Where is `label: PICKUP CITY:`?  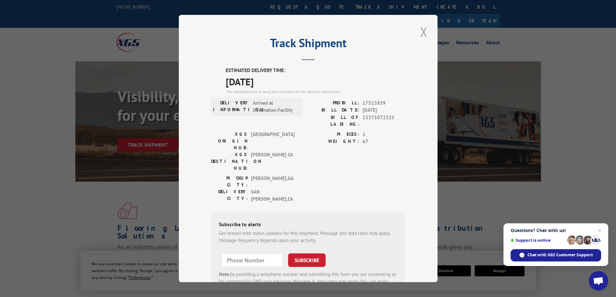
label: PICKUP CITY: is located at coordinates (229, 182).